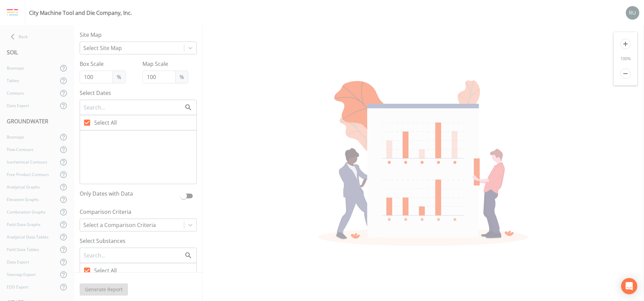  What do you see at coordinates (103, 64) in the screenshot?
I see `label: Box Scale` at bounding box center [103, 64].